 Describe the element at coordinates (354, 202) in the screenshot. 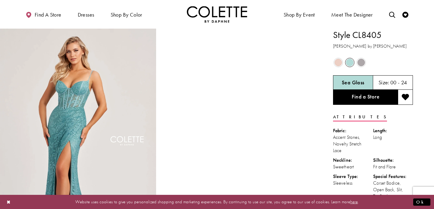

I see `a: here` at that location.